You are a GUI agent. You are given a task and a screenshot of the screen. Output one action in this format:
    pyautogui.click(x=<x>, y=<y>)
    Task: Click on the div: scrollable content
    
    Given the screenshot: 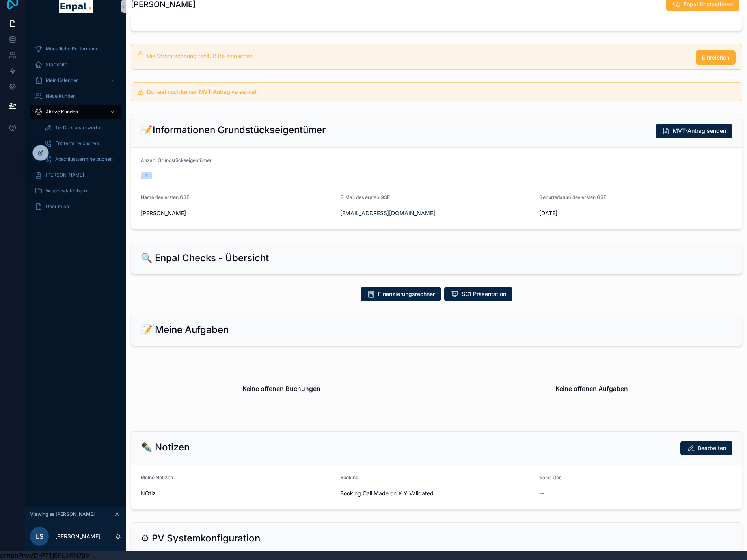 What is the action you would take?
    pyautogui.click(x=76, y=123)
    